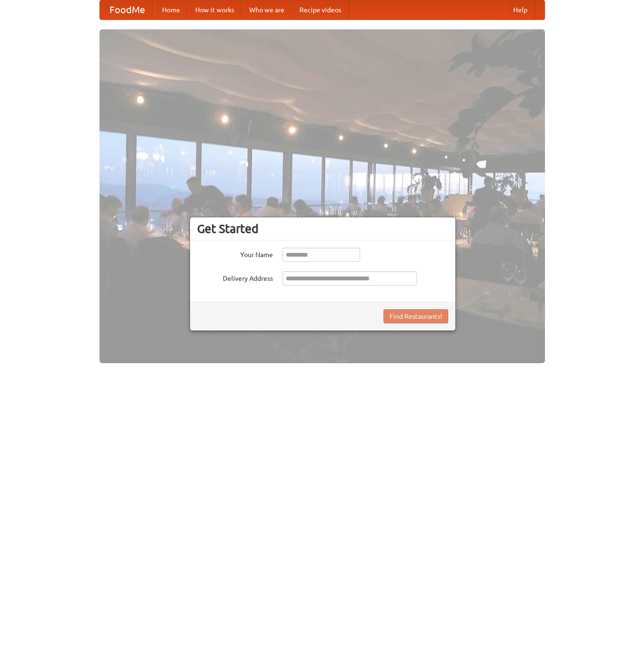  What do you see at coordinates (215, 10) in the screenshot?
I see `a: How it works` at bounding box center [215, 10].